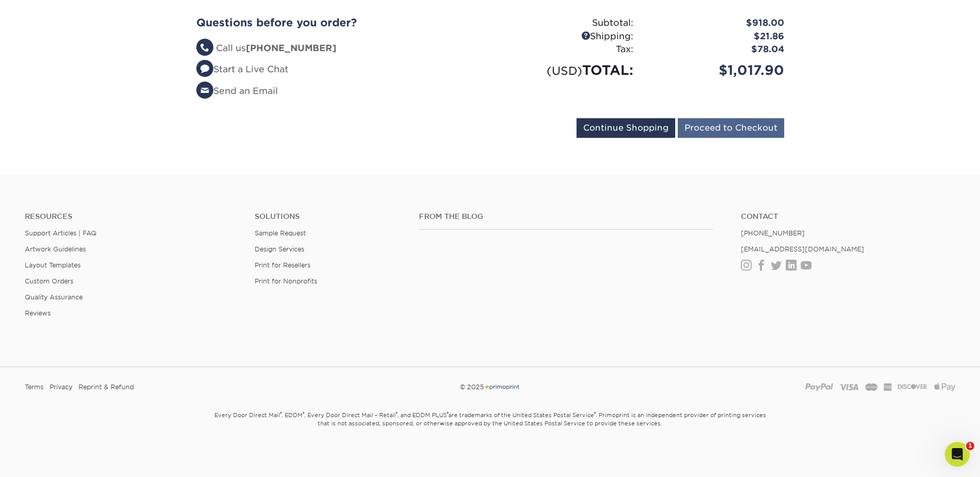 This screenshot has height=477, width=980. I want to click on span: 1, so click(970, 447).